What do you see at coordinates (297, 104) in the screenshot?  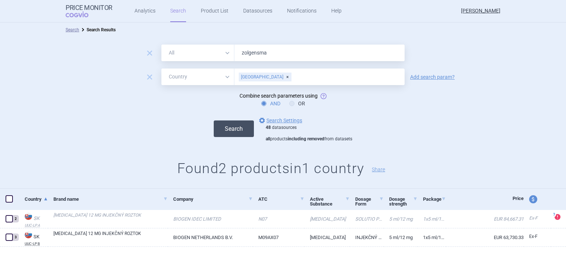 I see `label: OR` at bounding box center [297, 104].